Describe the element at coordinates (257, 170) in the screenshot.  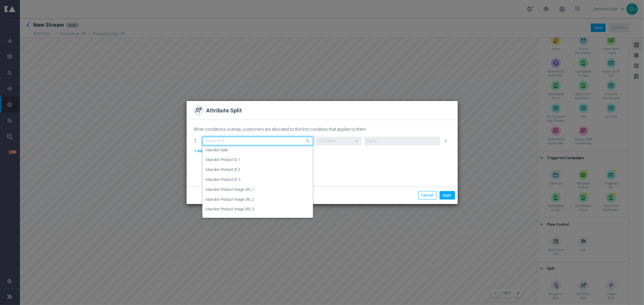
I see `div: Abandon Product ID 2` at that location.